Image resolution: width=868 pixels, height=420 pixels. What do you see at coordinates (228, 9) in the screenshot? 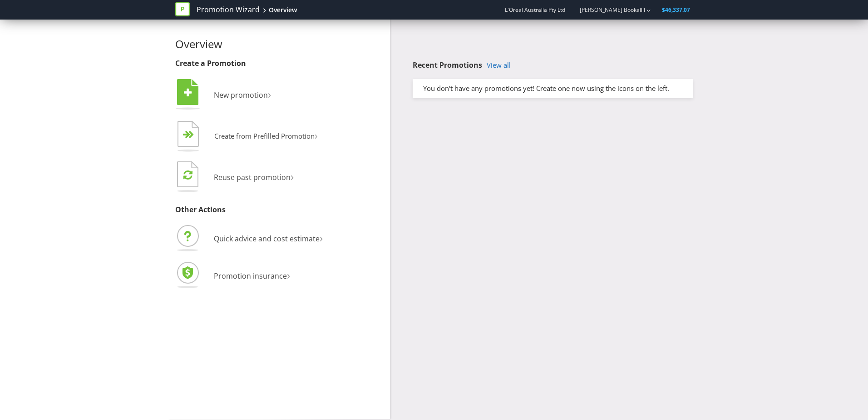
I see `a: Promotion Wizard` at bounding box center [228, 9].